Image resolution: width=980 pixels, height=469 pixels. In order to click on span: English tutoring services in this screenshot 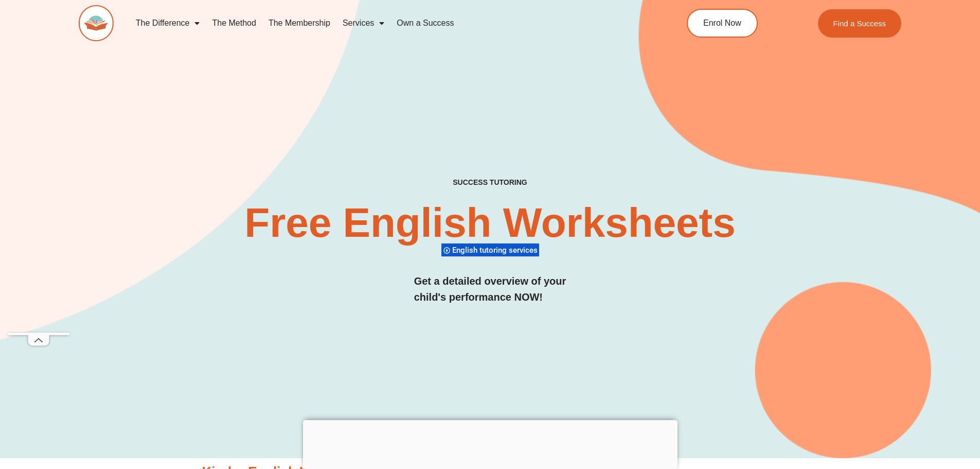, I will do `click(497, 250)`.